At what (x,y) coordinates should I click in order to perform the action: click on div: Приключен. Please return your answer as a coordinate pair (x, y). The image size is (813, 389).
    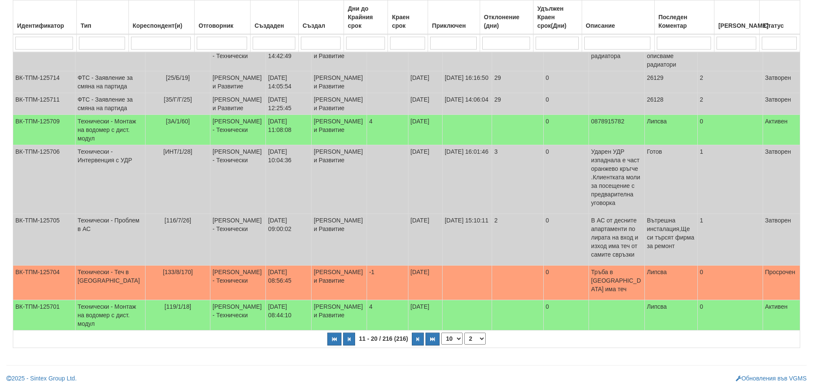
    Looking at the image, I should click on (454, 26).